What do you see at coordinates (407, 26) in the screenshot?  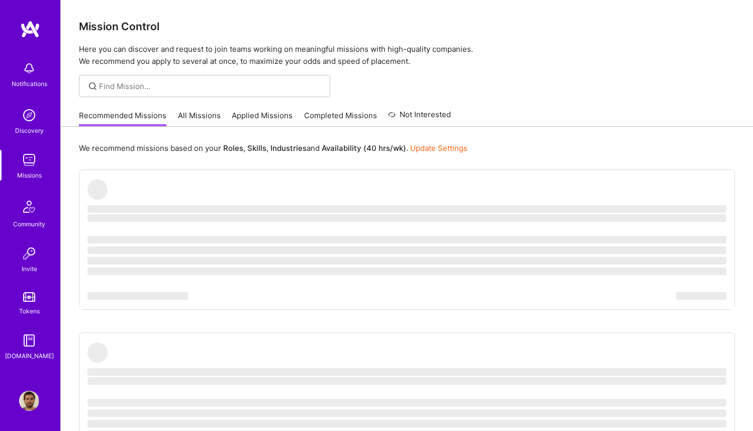 I see `h3: Mission Control` at bounding box center [407, 26].